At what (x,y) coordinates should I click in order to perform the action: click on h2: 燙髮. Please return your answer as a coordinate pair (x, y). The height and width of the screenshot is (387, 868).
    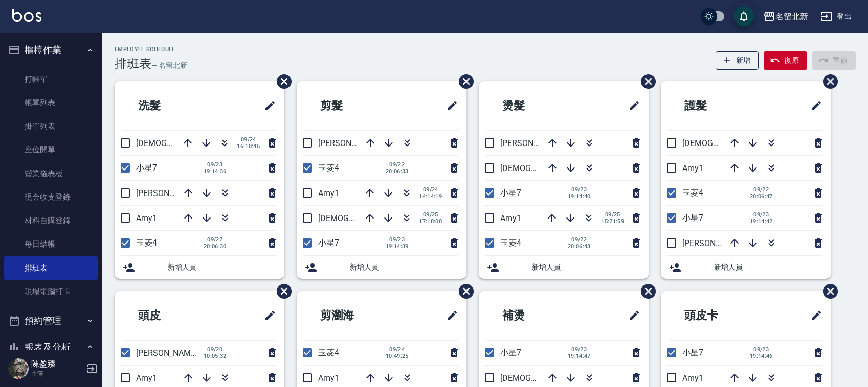
    Looking at the image, I should click on (534, 106).